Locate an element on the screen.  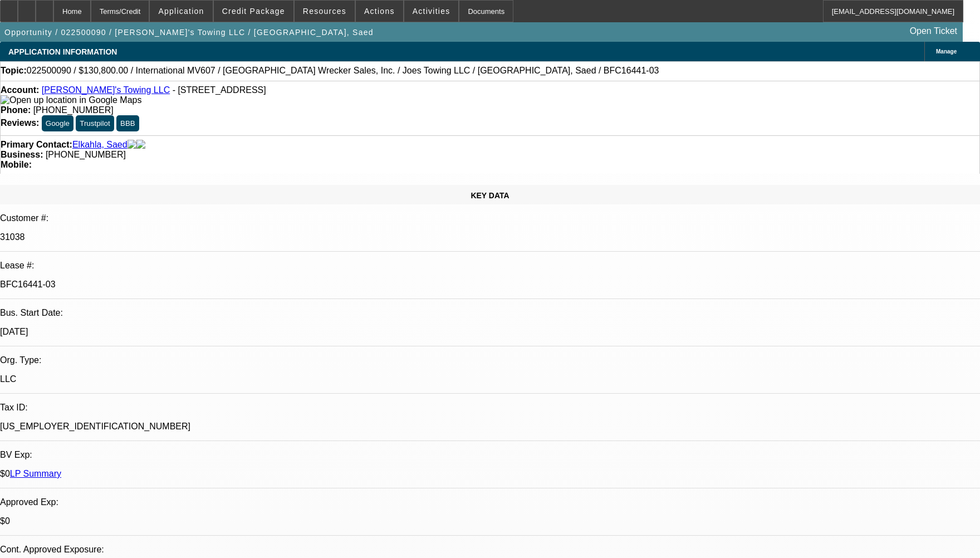
img: facebook-icon.png is located at coordinates (132, 145).